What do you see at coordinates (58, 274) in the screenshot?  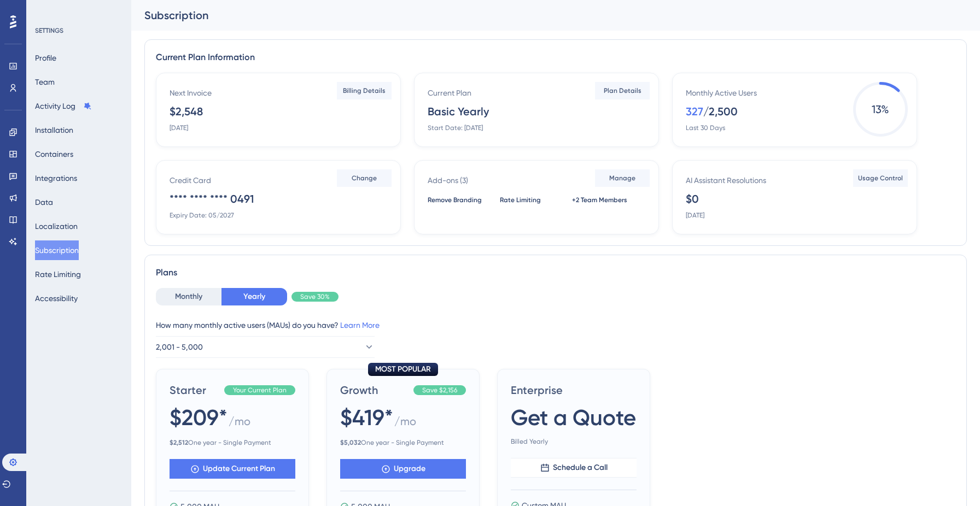 I see `button: Rate Limiting` at bounding box center [58, 274].